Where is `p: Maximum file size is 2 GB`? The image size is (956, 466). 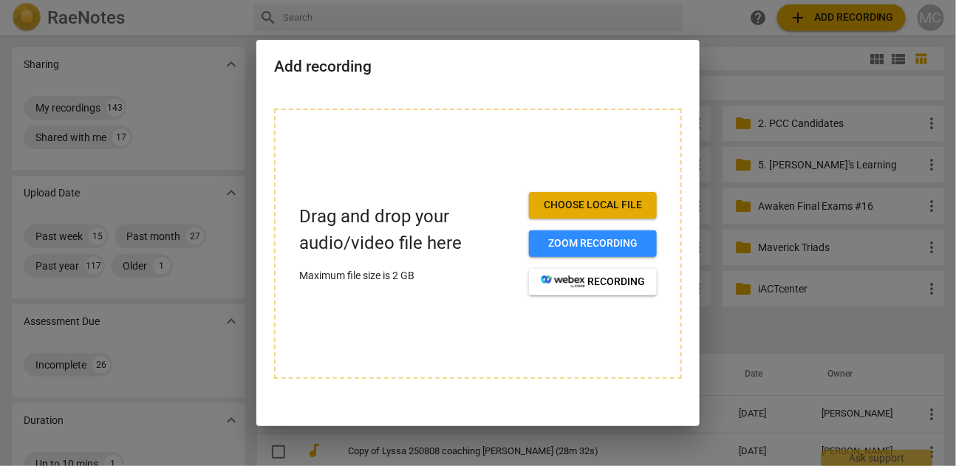
p: Maximum file size is 2 GB is located at coordinates (408, 276).